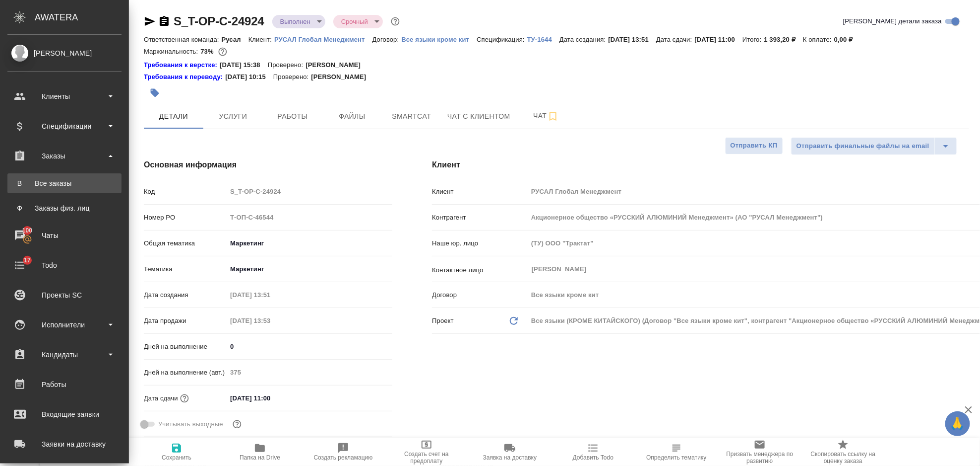 This screenshot has width=980, height=466. Describe the element at coordinates (439, 39) in the screenshot. I see `p: Все языки кроме кит` at that location.